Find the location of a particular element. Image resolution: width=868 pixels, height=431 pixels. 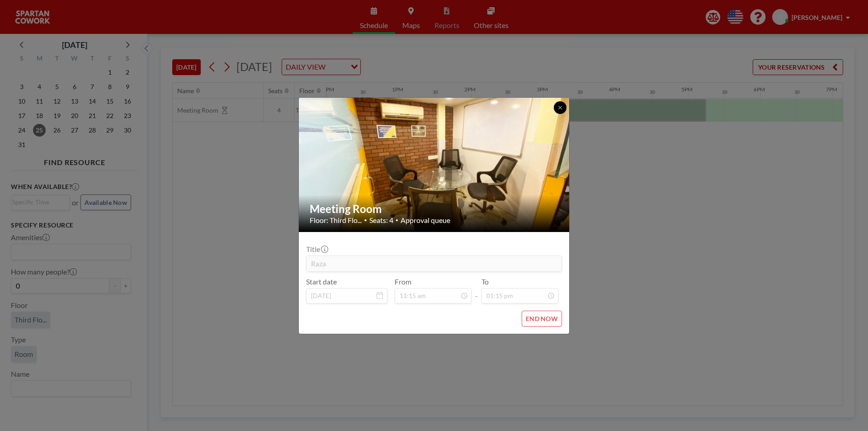

label: To is located at coordinates (485, 282).